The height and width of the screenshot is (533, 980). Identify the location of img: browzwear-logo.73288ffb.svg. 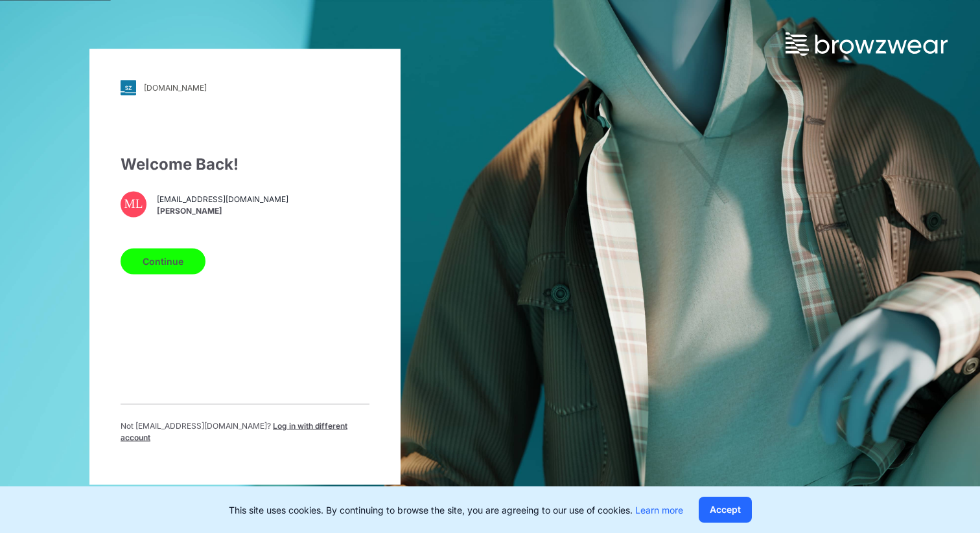
(867, 44).